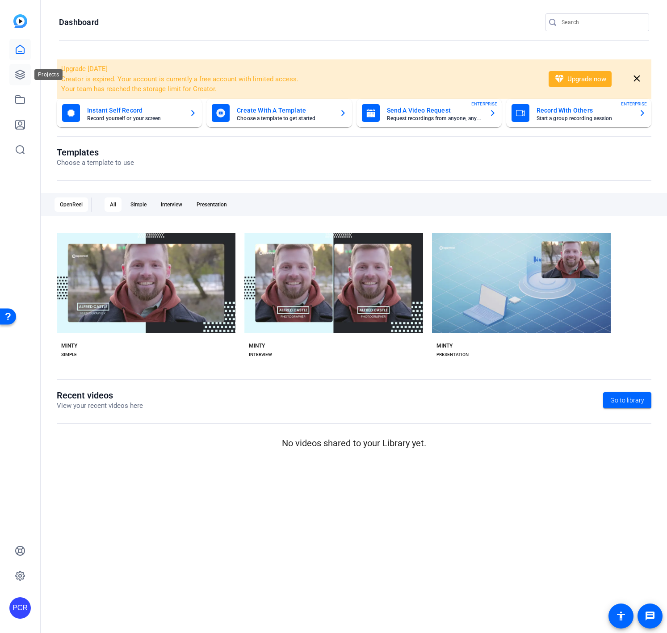  Describe the element at coordinates (284, 110) in the screenshot. I see `mat-card-title: Create With A Template` at that location.